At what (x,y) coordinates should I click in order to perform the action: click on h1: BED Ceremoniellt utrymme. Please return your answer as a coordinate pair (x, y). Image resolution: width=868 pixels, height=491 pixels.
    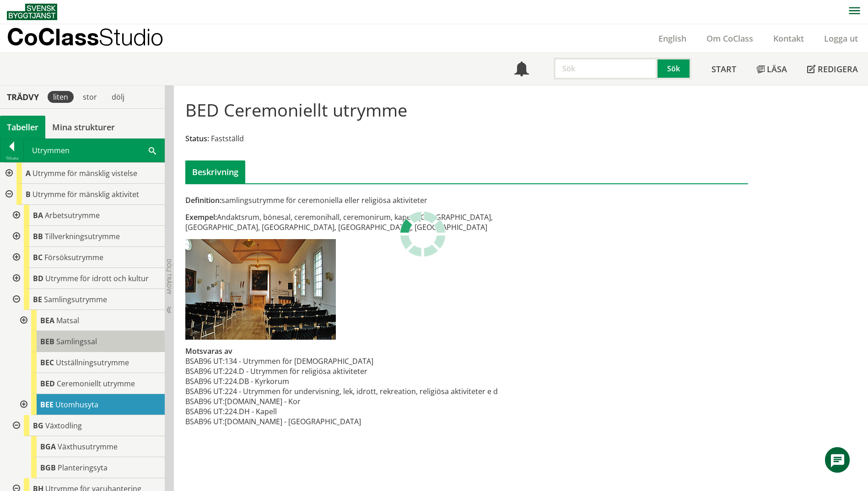
    Looking at the image, I should click on (296, 110).